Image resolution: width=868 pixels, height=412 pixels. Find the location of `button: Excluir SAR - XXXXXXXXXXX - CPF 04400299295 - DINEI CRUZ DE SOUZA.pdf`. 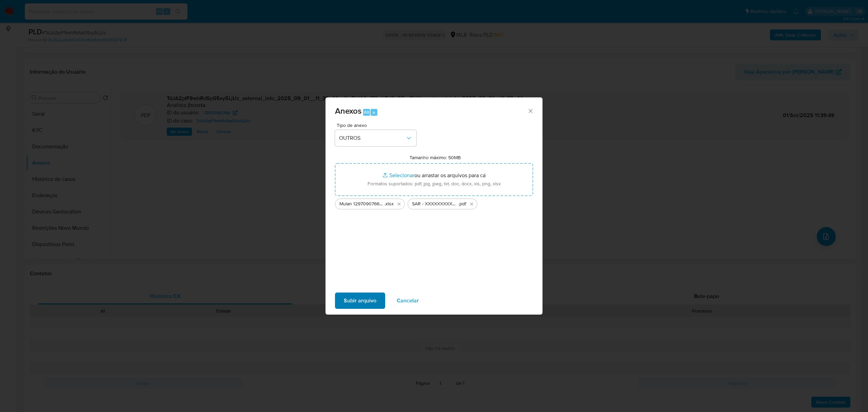

button: Excluir SAR - XXXXXXXXXXX - CPF 04400299295 - DINEI CRUZ DE SOUZA.pdf is located at coordinates (472, 204).